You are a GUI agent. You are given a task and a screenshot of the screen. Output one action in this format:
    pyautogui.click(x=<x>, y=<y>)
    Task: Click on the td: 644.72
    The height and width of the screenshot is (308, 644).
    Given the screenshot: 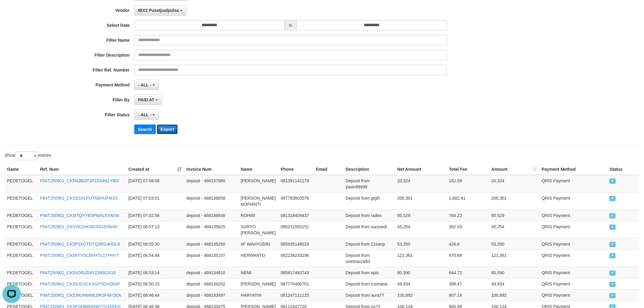 What is the action you would take?
    pyautogui.click(x=468, y=273)
    